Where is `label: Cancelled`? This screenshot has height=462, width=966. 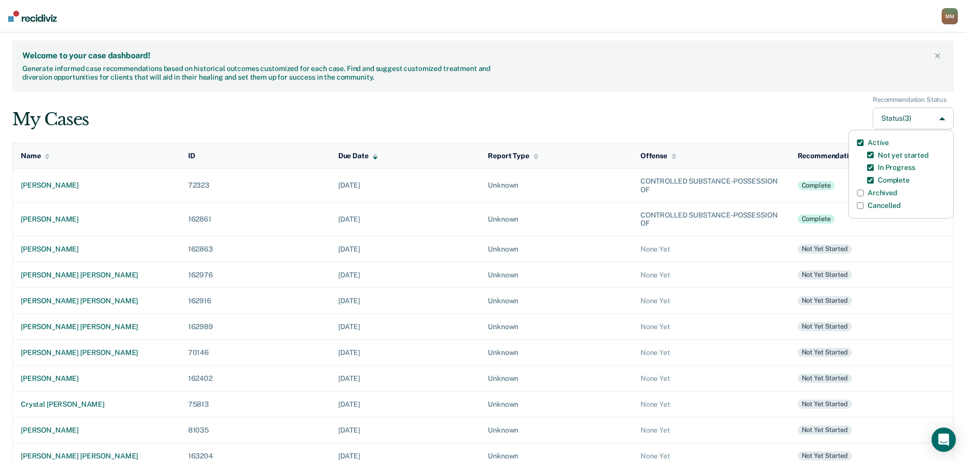
label: Cancelled is located at coordinates (884, 205).